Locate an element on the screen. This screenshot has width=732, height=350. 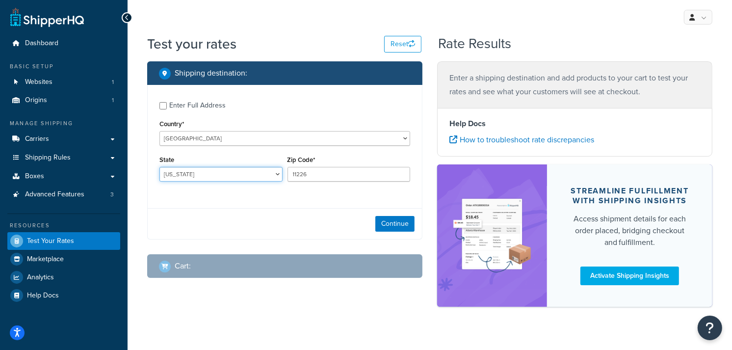
li: Dashboard is located at coordinates (64, 43).